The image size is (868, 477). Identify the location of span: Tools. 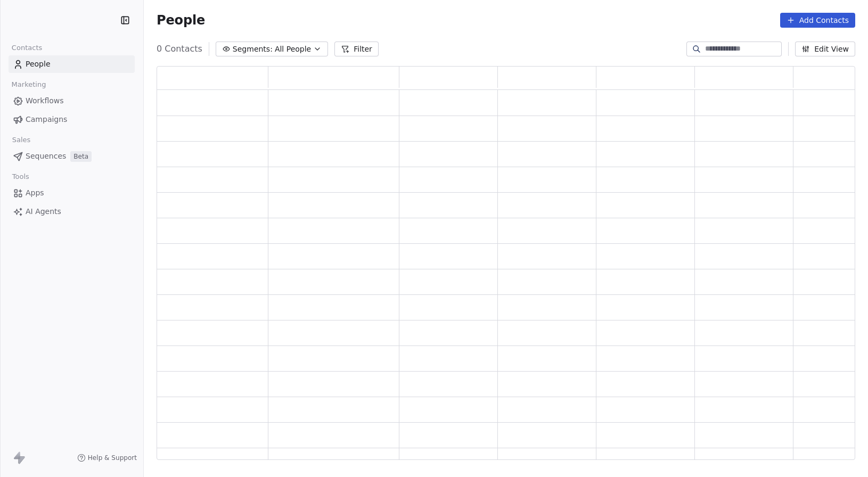
(20, 177).